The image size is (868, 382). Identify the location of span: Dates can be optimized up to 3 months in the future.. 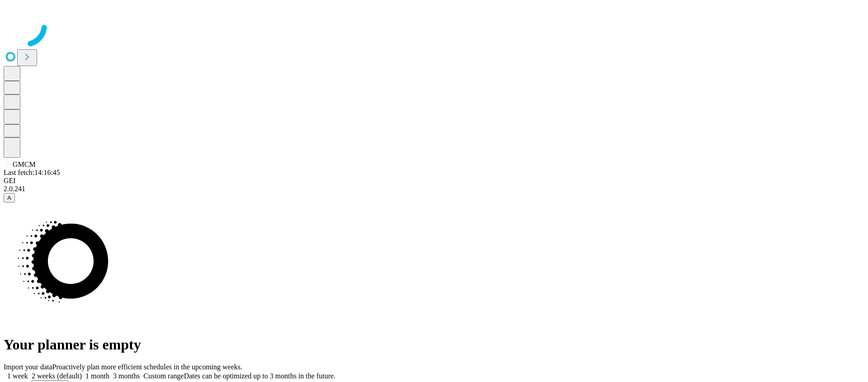
(260, 376).